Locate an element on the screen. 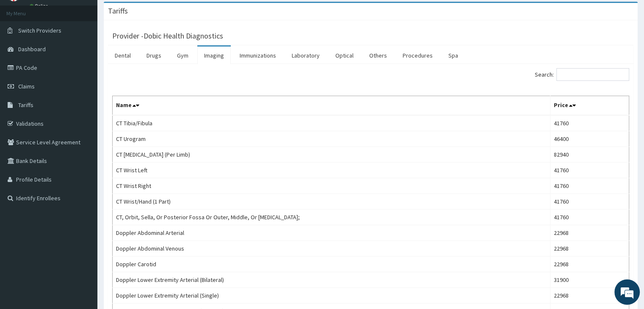  span: Claims is located at coordinates (26, 86).